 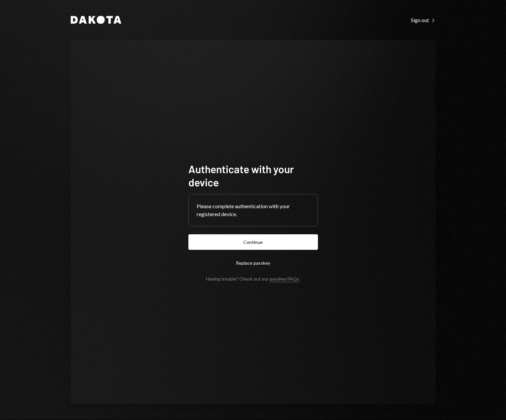 What do you see at coordinates (253, 263) in the screenshot?
I see `button: Replace passkey` at bounding box center [253, 263].